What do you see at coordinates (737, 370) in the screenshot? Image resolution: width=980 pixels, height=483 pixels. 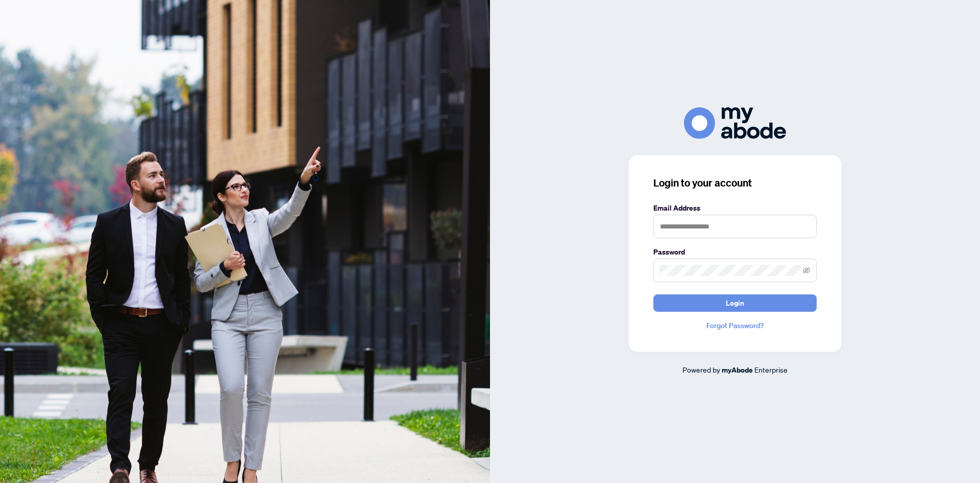 I see `a: myAbode` at bounding box center [737, 370].